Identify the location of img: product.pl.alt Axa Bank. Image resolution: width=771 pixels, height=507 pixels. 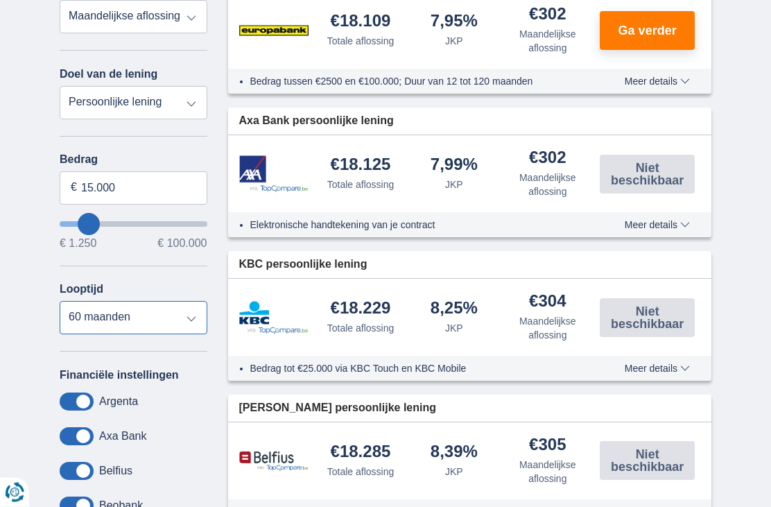
(274, 174).